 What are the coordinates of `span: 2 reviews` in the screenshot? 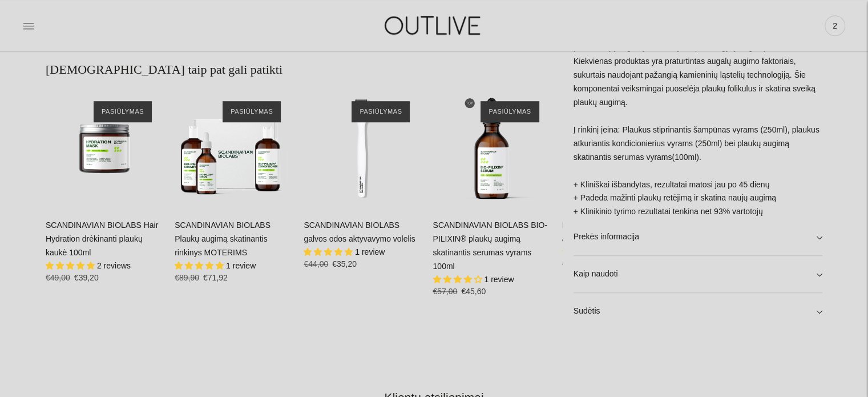 It's located at (114, 266).